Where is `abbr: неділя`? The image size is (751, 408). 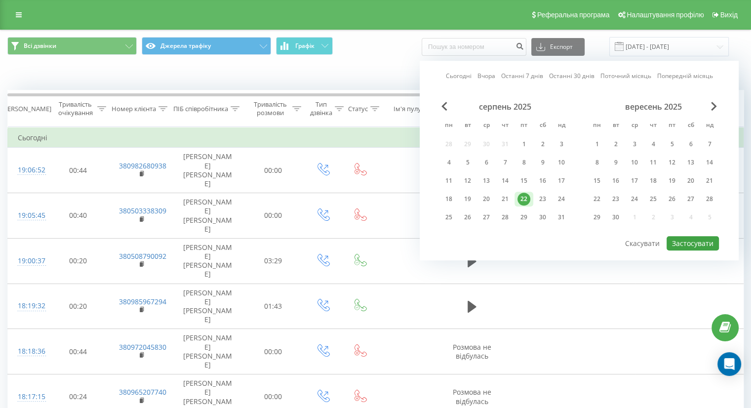 abbr: неділя is located at coordinates (709, 126).